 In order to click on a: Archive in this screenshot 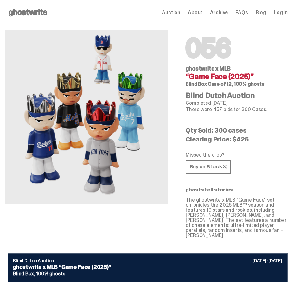, I will do `click(219, 13)`.